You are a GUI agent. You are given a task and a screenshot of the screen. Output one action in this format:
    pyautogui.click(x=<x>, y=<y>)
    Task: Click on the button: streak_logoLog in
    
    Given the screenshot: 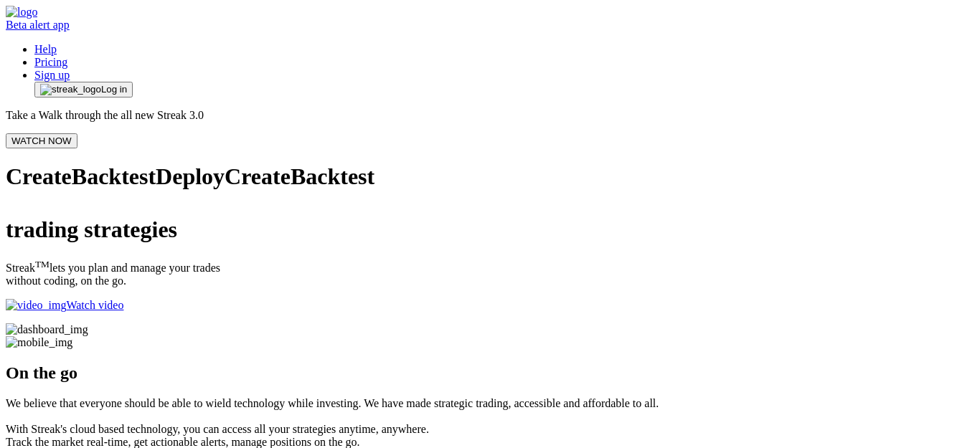 What is the action you would take?
    pyautogui.click(x=83, y=90)
    